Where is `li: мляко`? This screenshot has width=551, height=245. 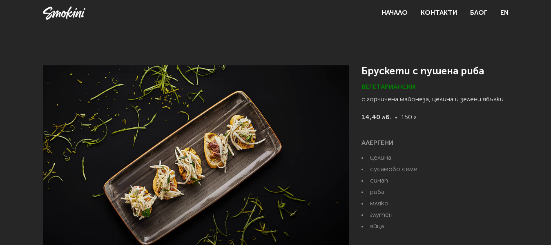
li: мляко is located at coordinates (435, 204).